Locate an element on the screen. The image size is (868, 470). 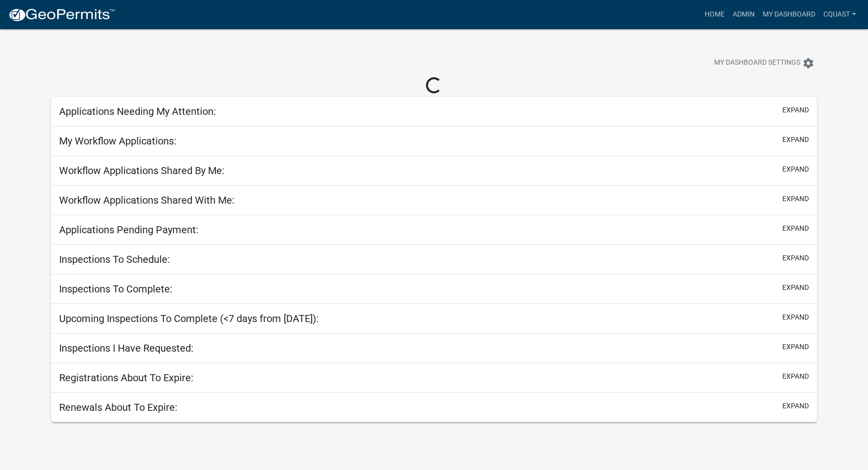
i: settings is located at coordinates (808, 63).